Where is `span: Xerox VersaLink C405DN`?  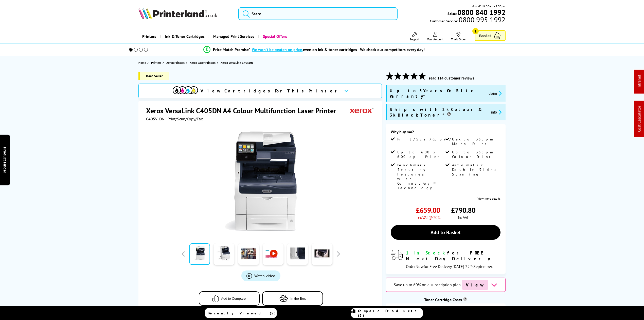 span: Xerox VersaLink C405DN is located at coordinates (237, 63).